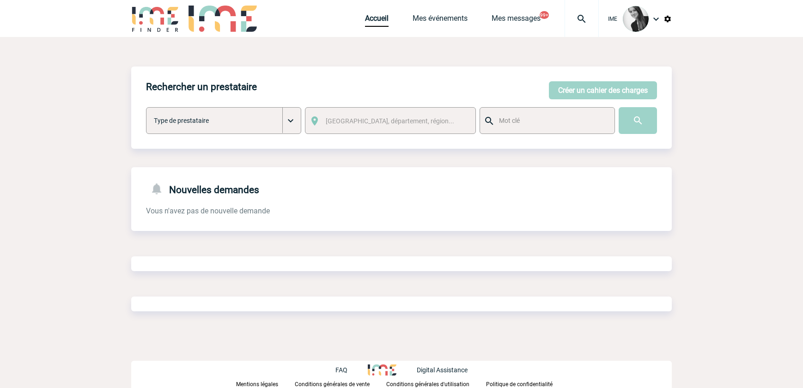  Describe the element at coordinates (340, 383) in the screenshot. I see `a: Conditions générales de vente` at that location.